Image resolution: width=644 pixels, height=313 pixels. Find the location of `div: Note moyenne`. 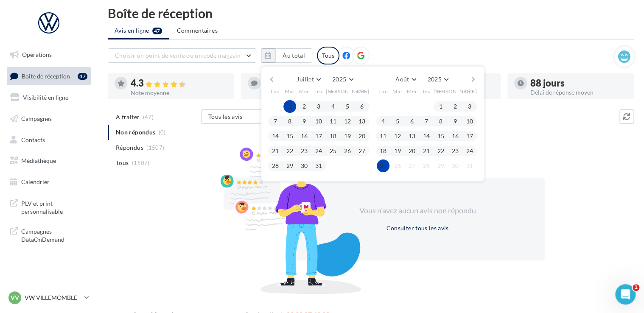

div: Note moyenne is located at coordinates (179, 93).